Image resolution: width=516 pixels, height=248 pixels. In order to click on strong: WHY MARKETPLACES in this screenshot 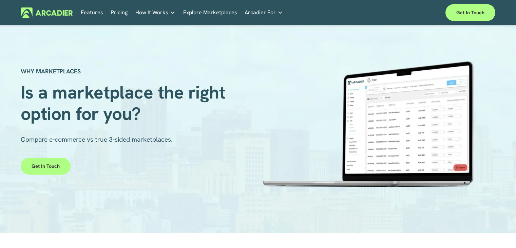, I will do `click(51, 71)`.